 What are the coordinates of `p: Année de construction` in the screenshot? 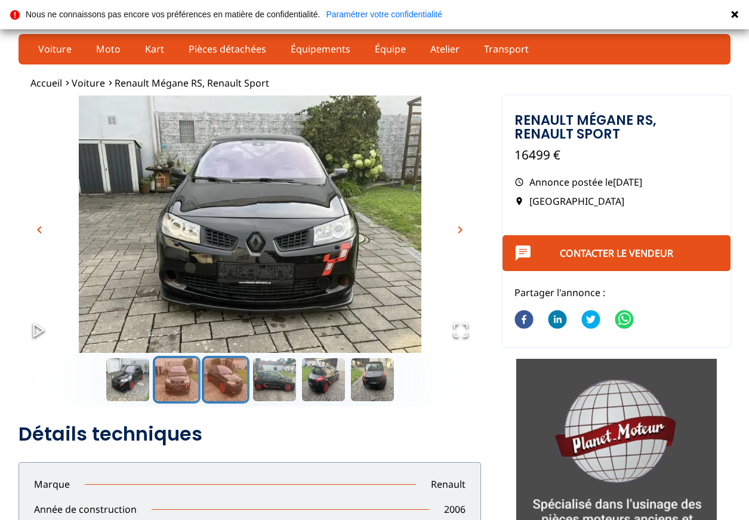 It's located at (85, 509).